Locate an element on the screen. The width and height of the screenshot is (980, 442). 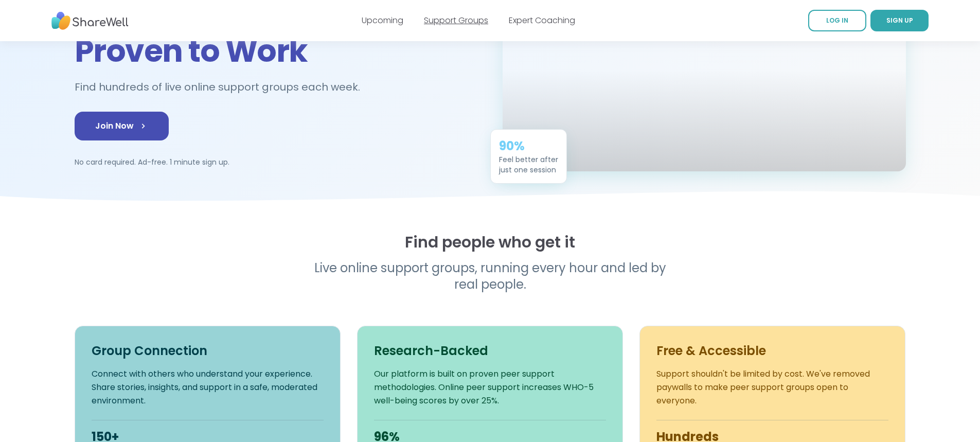
h2: Find hundreds of live online support groups each week. is located at coordinates (223, 87).